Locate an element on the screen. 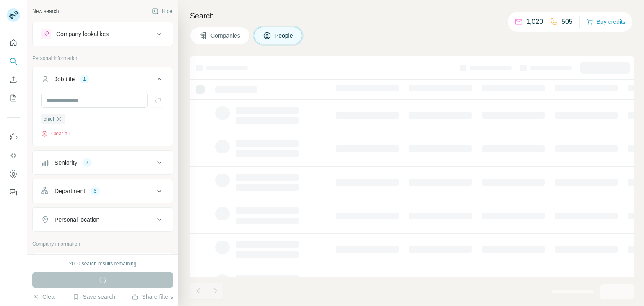  div: Personal location is located at coordinates (77, 220).